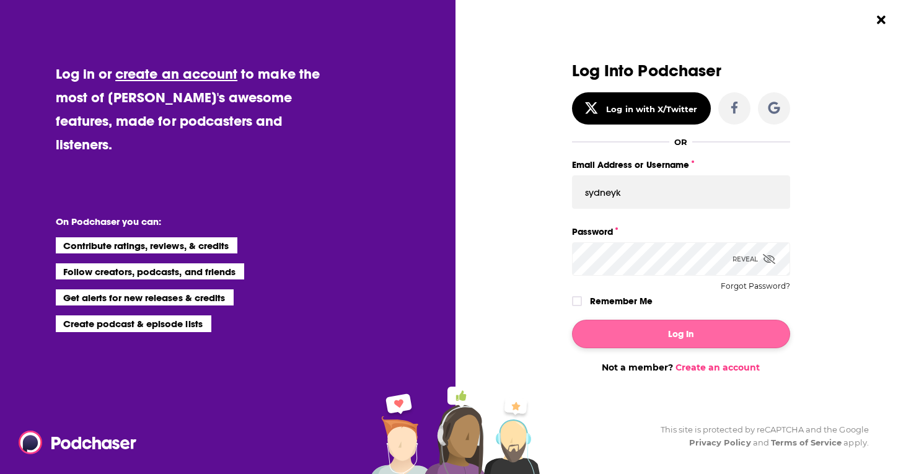 The width and height of the screenshot is (911, 474). What do you see at coordinates (681, 368) in the screenshot?
I see `div: Not a member?` at bounding box center [681, 368].